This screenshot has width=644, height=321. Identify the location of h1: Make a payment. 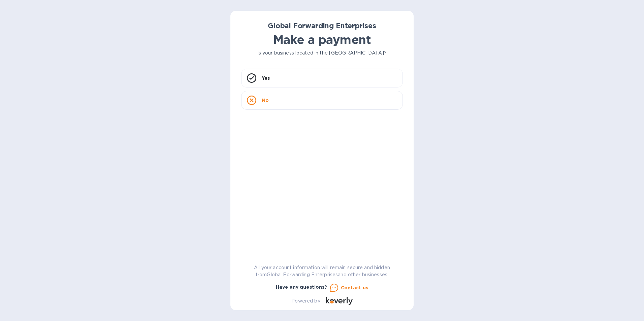
(322, 39).